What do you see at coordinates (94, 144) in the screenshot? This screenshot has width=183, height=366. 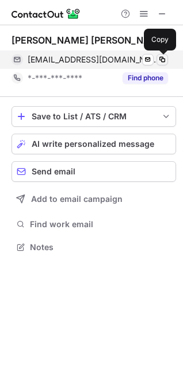 I see `button: AI write personalized message` at bounding box center [94, 144].